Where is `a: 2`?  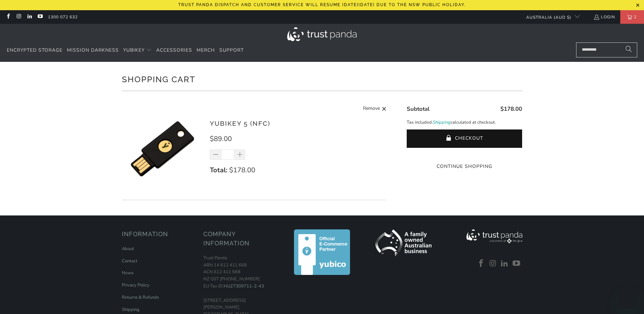
a: 2 is located at coordinates (632, 17).